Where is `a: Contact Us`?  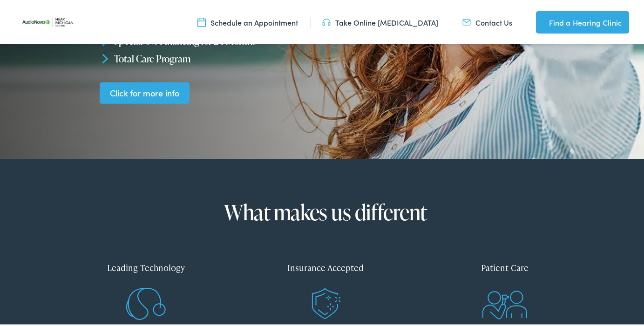 a: Contact Us is located at coordinates (487, 21).